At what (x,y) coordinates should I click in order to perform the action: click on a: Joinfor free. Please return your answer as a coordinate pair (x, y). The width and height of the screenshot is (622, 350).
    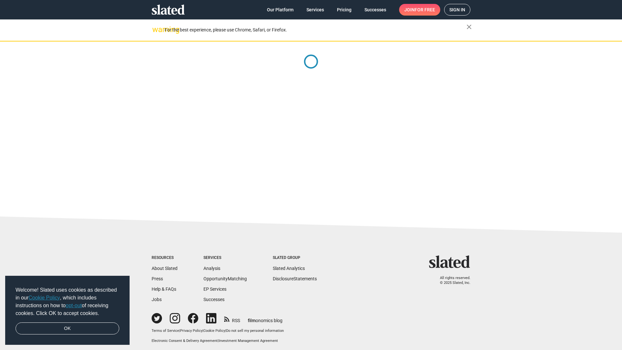
    Looking at the image, I should click on (419, 10).